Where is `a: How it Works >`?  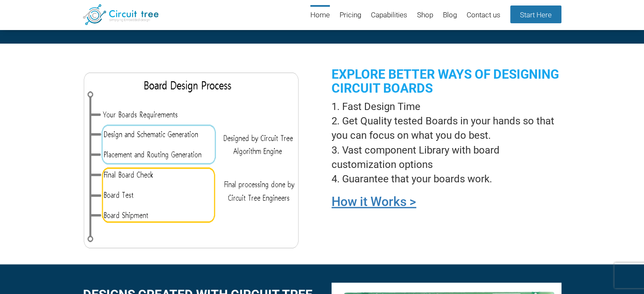 a: How it Works > is located at coordinates (374, 202).